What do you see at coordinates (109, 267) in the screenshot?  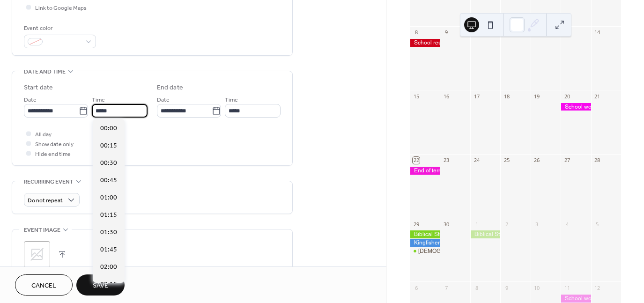 I see `span: 02:00` at bounding box center [109, 267].